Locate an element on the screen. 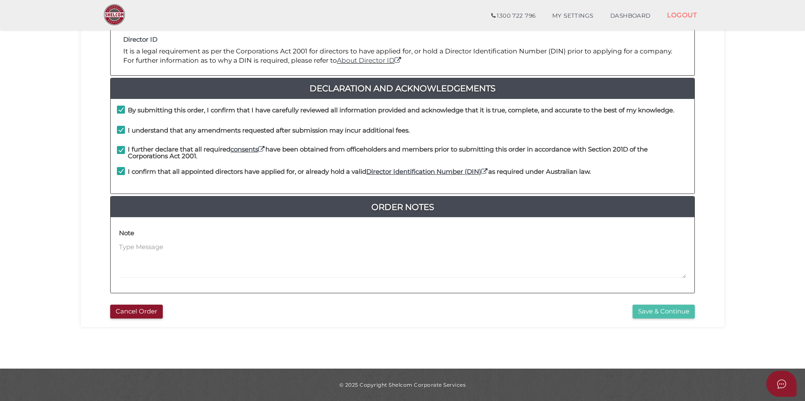 The height and width of the screenshot is (401, 805). h4: Declaration And Acknowledgements is located at coordinates (403, 88).